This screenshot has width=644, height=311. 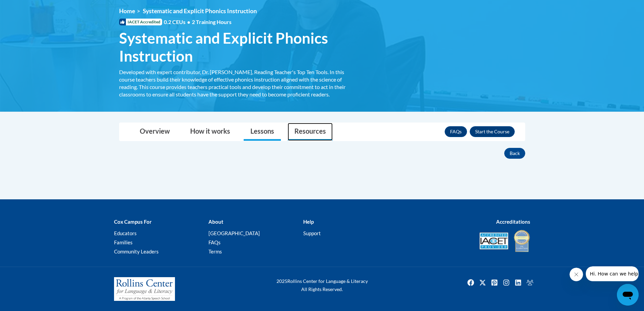 I want to click on a: Resources, so click(x=310, y=132).